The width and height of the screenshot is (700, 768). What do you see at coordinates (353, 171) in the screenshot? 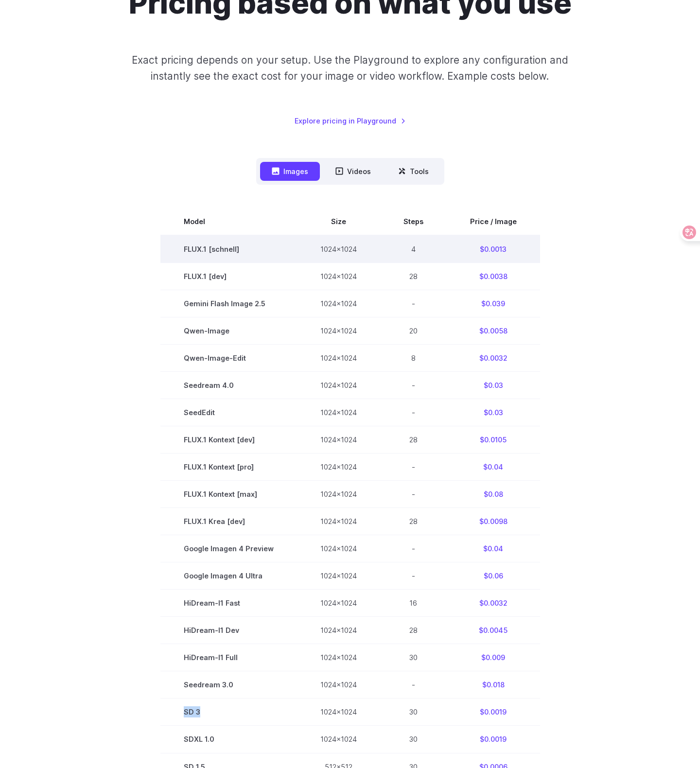
I see `button: Videos` at bounding box center [353, 171].